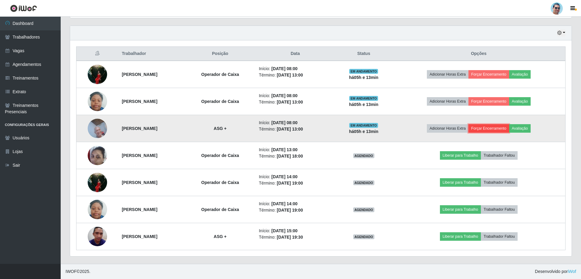  Describe the element at coordinates (71, 271) in the screenshot. I see `span: IWOF` at that location.